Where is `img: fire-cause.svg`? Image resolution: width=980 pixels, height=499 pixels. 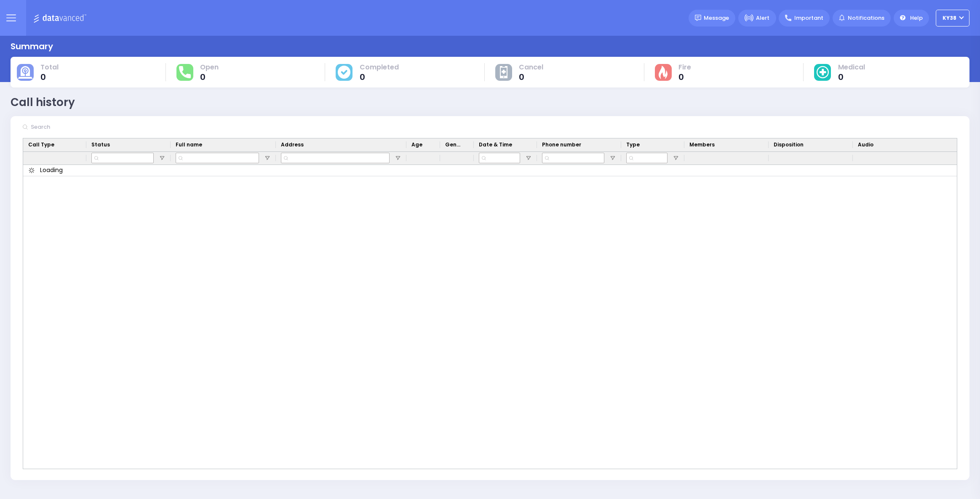 img: fire-cause.svg is located at coordinates (663, 73).